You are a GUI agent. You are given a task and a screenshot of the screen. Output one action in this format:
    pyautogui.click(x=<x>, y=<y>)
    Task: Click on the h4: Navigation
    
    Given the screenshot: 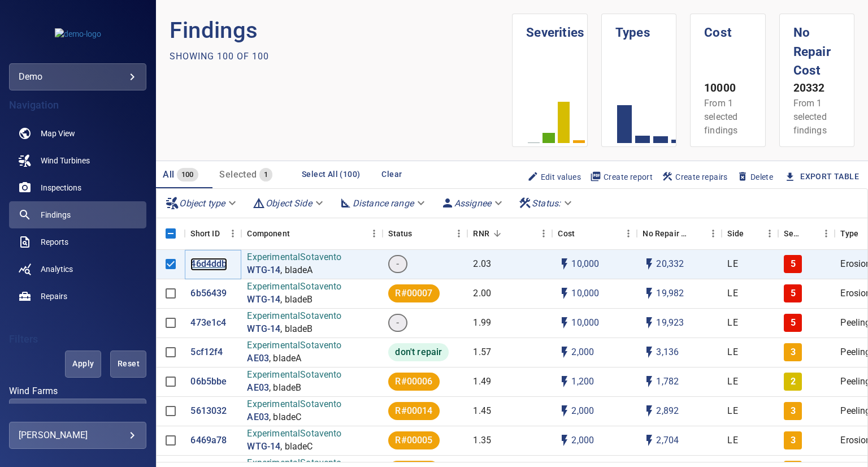 What is the action you would take?
    pyautogui.click(x=78, y=105)
    